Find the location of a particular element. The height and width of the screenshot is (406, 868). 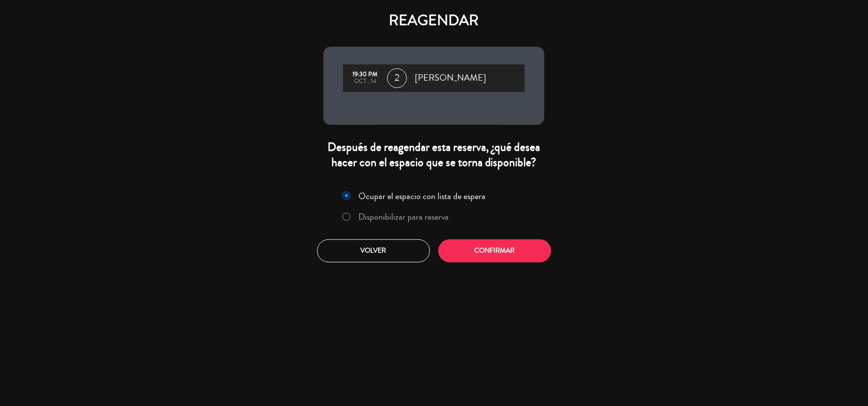

label: Disponibilizar para reserva is located at coordinates (404, 217).